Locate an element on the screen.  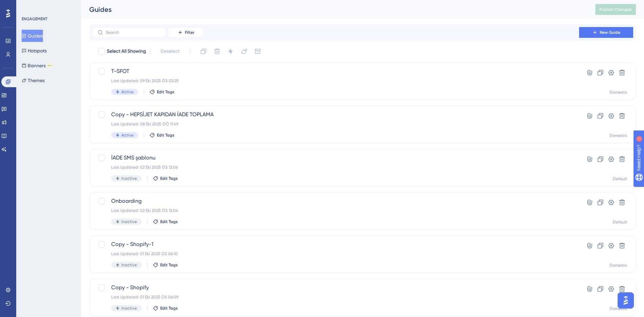
div: Last Updated: 01 Eki 2025 ÖS 06:10 is located at coordinates (336, 254).